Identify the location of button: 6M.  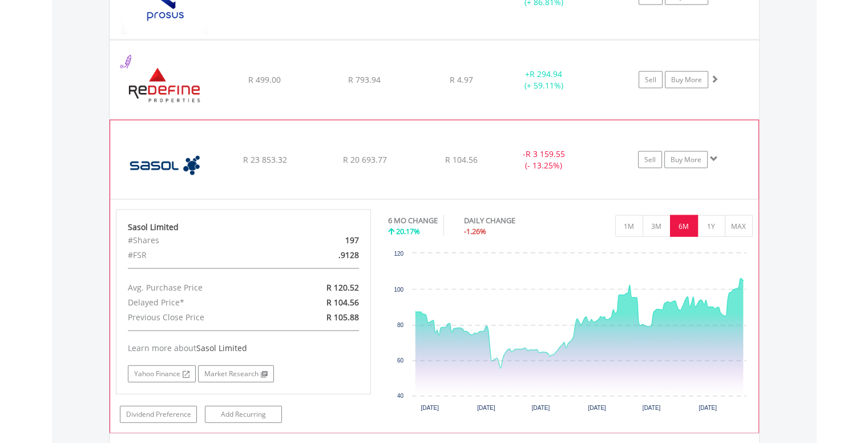
(684, 226).